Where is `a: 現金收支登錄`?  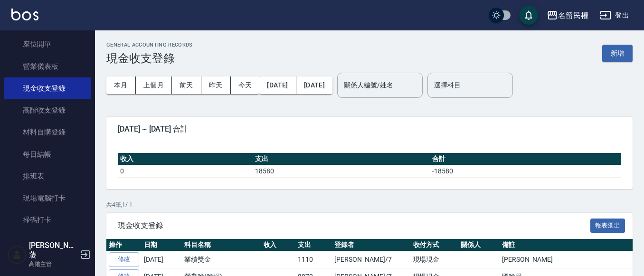 a: 現金收支登錄 is located at coordinates (48, 89).